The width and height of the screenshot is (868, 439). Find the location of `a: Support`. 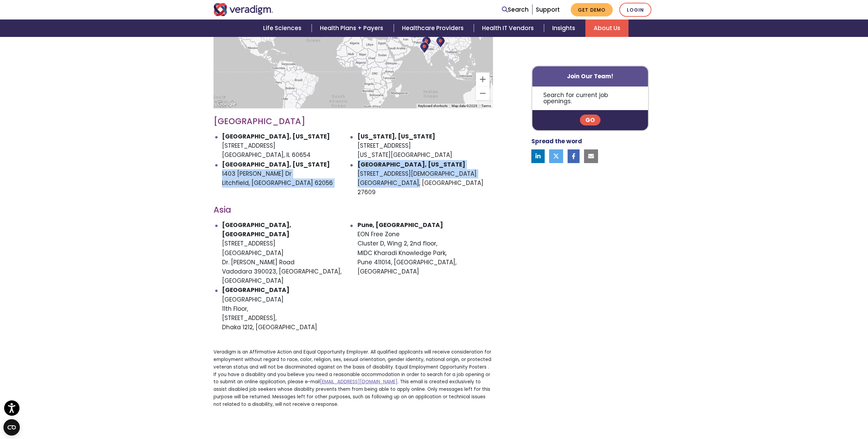

a: Support is located at coordinates (548, 10).